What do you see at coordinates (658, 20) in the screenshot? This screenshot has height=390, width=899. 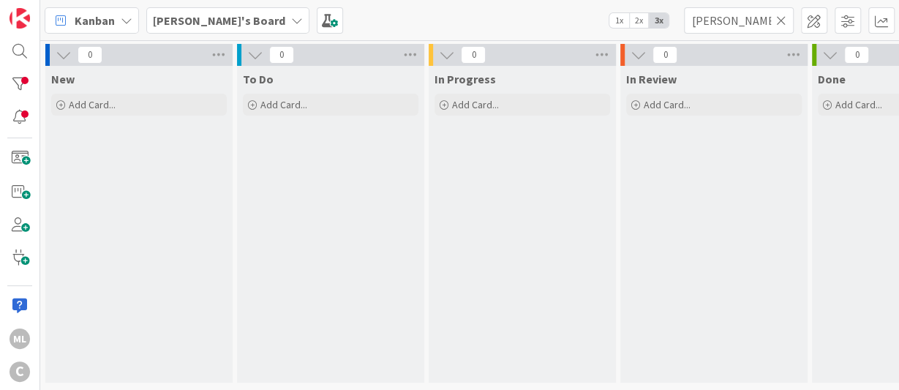 I see `span: 3x` at bounding box center [658, 20].